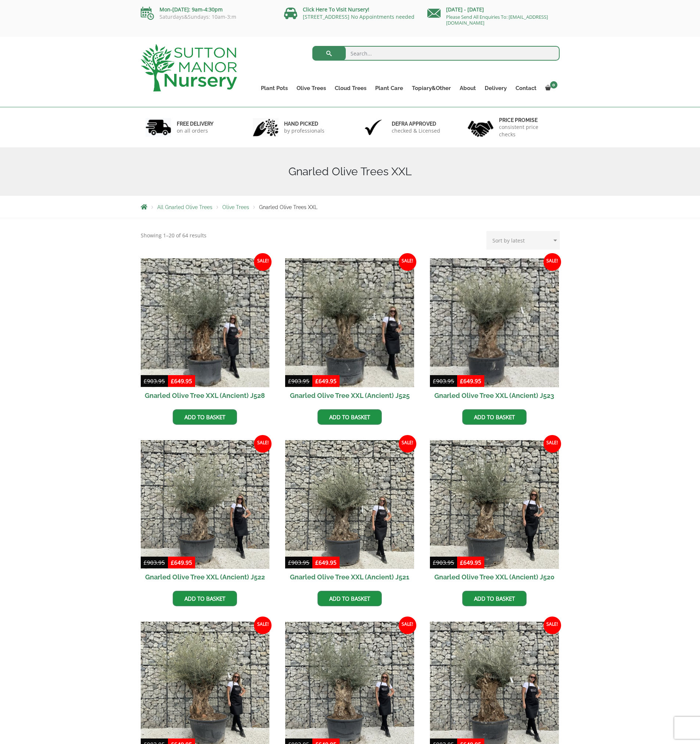  What do you see at coordinates (185, 207) in the screenshot?
I see `a: All Gnarled Olive Trees` at bounding box center [185, 207].